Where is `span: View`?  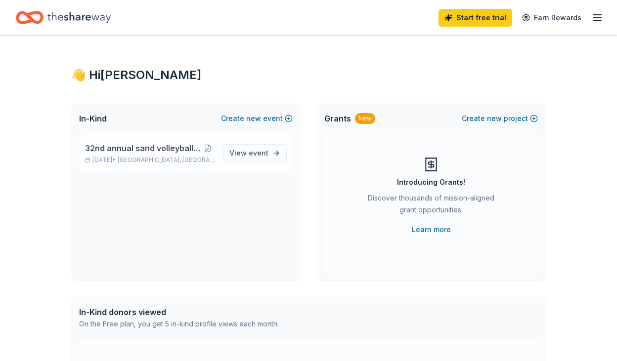
span: View is located at coordinates (249, 153).